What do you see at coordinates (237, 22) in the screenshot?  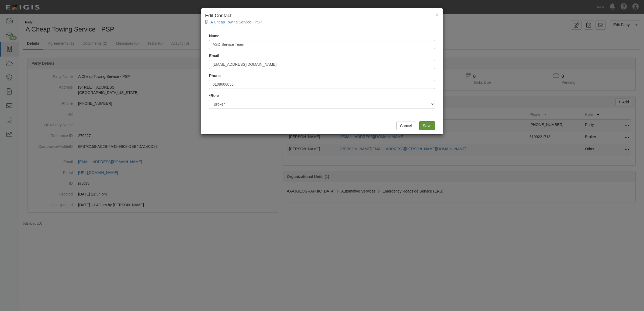 I see `a: A Cheap Towing Service - PSP` at bounding box center [237, 22].